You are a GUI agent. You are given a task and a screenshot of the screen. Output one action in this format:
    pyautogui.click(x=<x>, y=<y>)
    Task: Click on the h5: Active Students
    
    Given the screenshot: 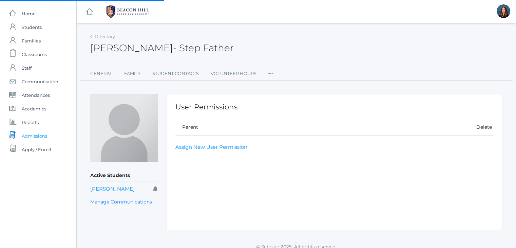 What is the action you would take?
    pyautogui.click(x=124, y=175)
    